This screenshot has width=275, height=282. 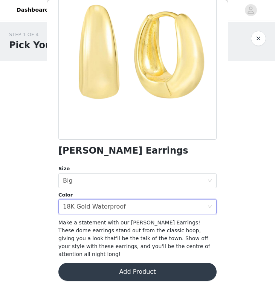 What do you see at coordinates (137, 272) in the screenshot?
I see `button: Add Product` at bounding box center [137, 272].